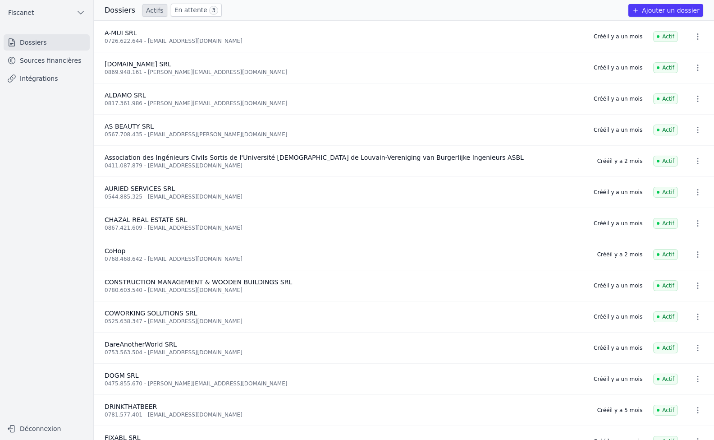 This screenshot has width=714, height=440. Describe the element at coordinates (141, 344) in the screenshot. I see `span: DareAnotherWorld SRL` at that location.